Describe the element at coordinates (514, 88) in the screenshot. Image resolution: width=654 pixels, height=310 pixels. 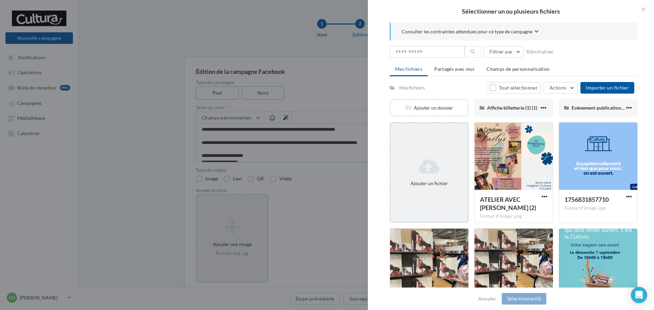
I see `button: Tout sélectionner` at that location.